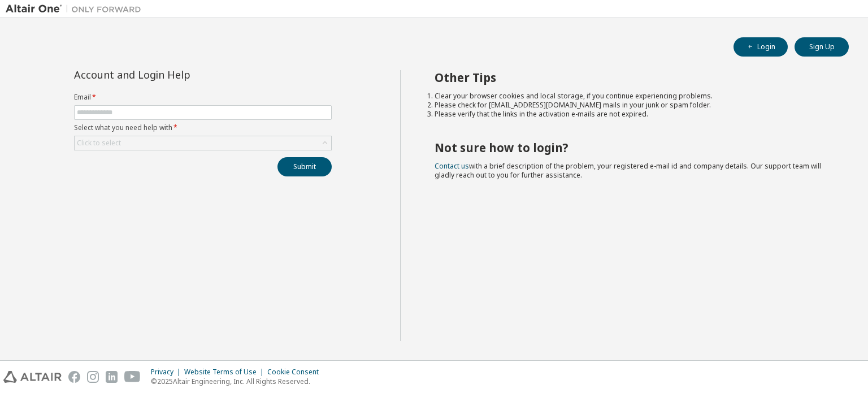  What do you see at coordinates (32, 376) in the screenshot?
I see `img: altair_logo.svg` at bounding box center [32, 376].